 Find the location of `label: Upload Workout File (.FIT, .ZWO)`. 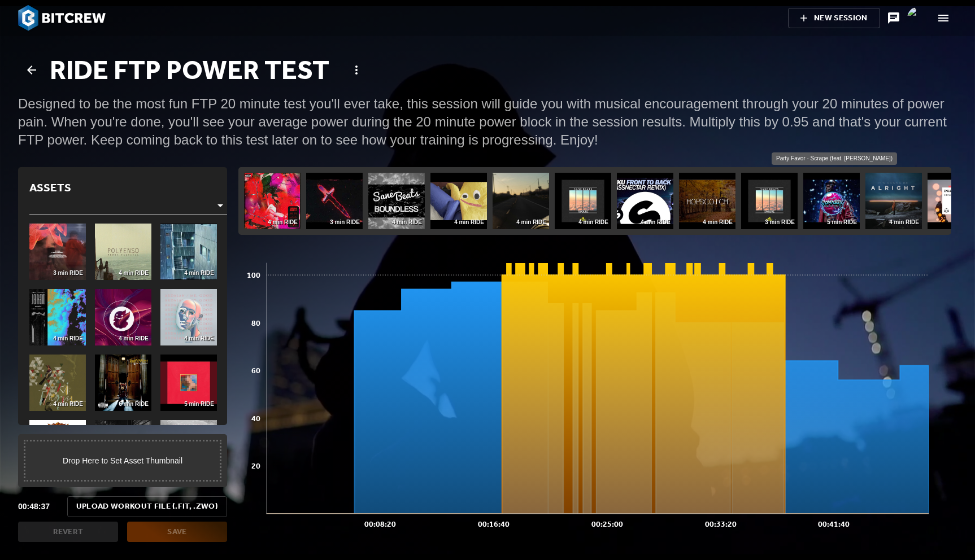

label: Upload Workout File (.FIT, .ZWO) is located at coordinates (147, 506).